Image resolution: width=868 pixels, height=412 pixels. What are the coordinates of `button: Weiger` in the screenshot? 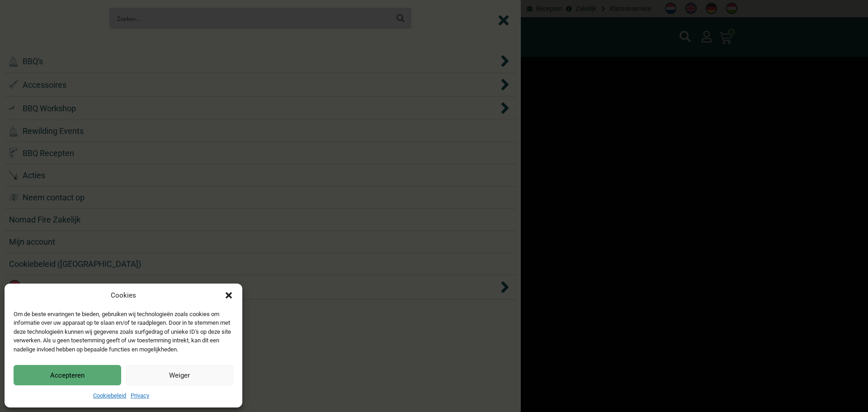 It's located at (180, 375).